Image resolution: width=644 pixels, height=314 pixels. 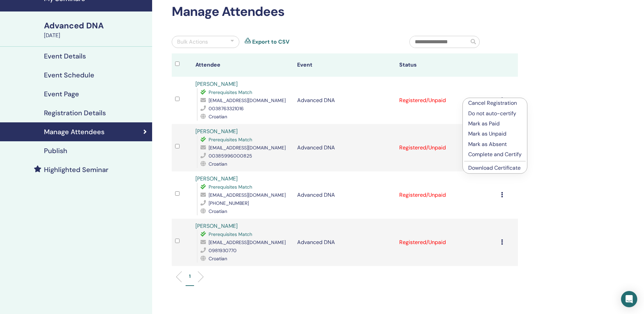 What do you see at coordinates (271, 42) in the screenshot?
I see `a: Export to CSV` at bounding box center [271, 42].